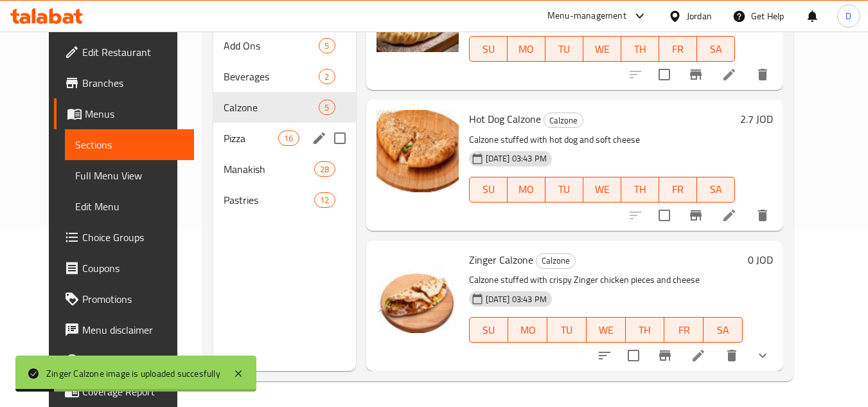  What do you see at coordinates (284, 169) in the screenshot?
I see `div: Manakish28` at bounding box center [284, 169].